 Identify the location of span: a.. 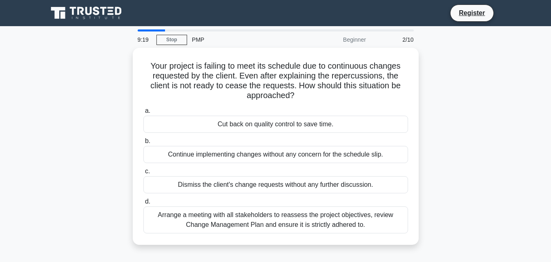
(147, 110).